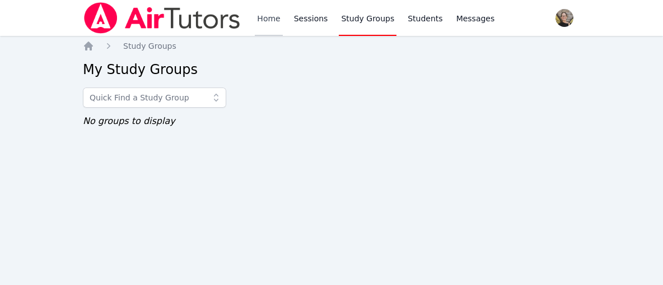  Describe the element at coordinates (150, 46) in the screenshot. I see `span: Study Groups` at that location.